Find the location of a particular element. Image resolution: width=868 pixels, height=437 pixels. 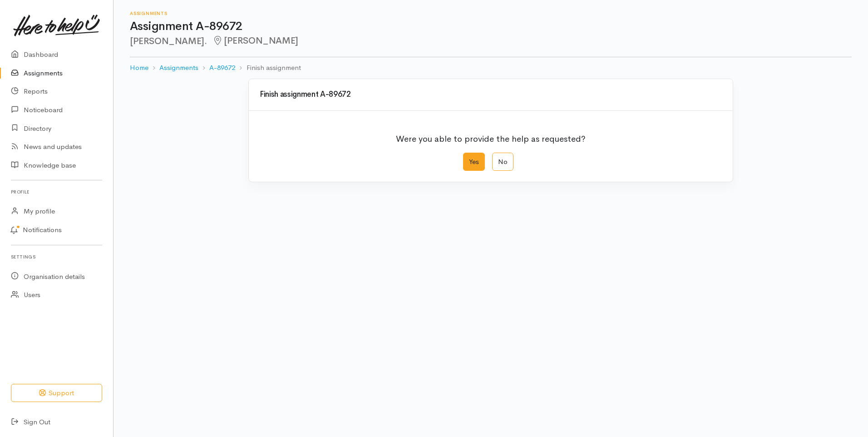

a: Assignments is located at coordinates (179, 68).